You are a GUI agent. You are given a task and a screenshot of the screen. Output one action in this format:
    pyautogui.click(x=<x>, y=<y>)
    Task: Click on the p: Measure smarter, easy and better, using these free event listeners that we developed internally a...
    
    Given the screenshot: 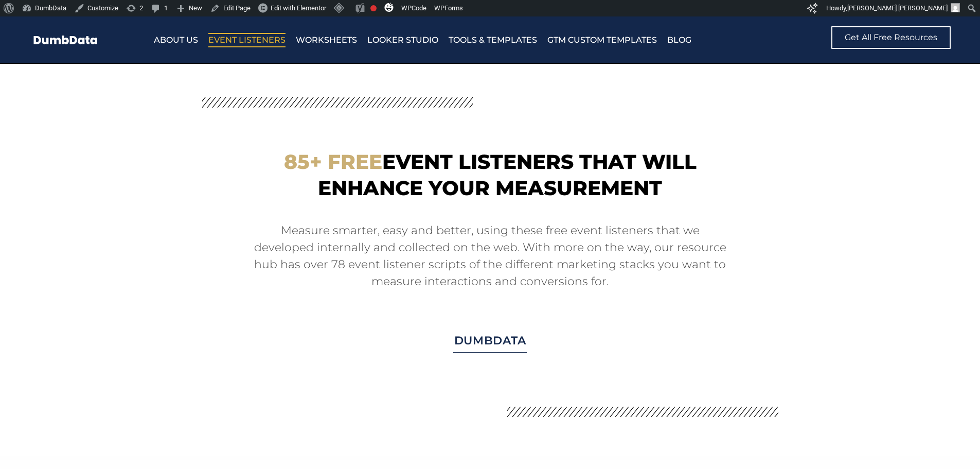 What is the action you would take?
    pyautogui.click(x=490, y=256)
    